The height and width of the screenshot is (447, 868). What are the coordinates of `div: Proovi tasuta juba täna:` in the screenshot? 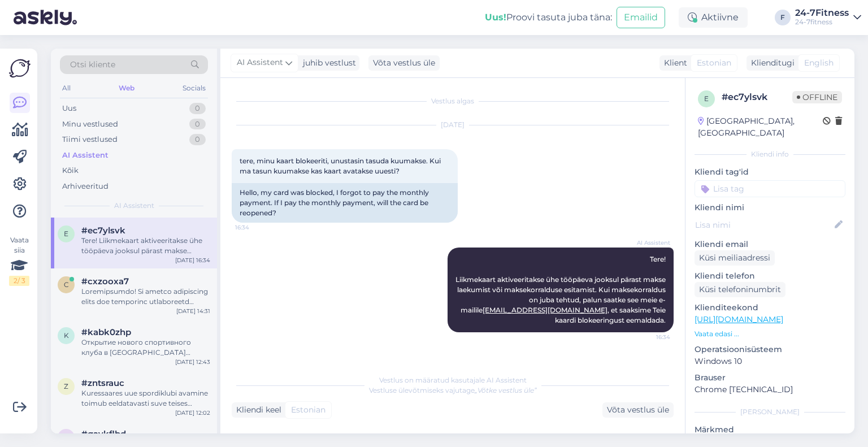 It's located at (548, 17).